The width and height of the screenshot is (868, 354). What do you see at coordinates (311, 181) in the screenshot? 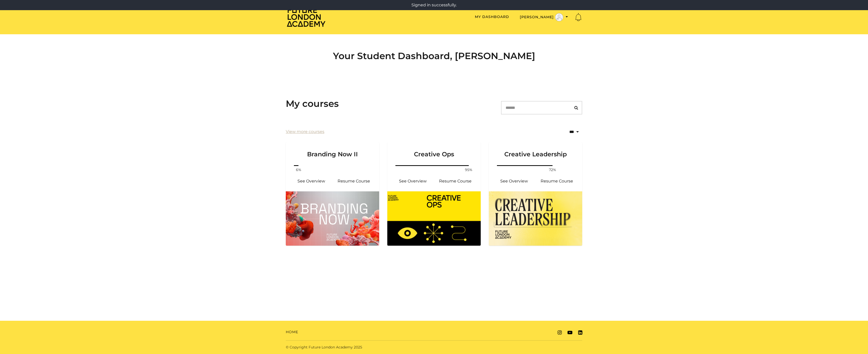
I see `a: Branding Now II: See Overview` at bounding box center [311, 181].